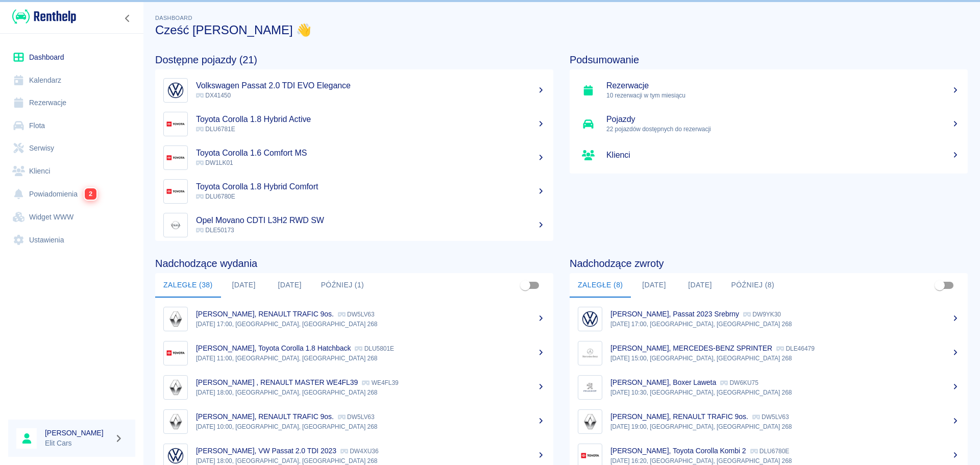  What do you see at coordinates (42, 16) in the screenshot?
I see `a: Renthelp logo` at bounding box center [42, 16].